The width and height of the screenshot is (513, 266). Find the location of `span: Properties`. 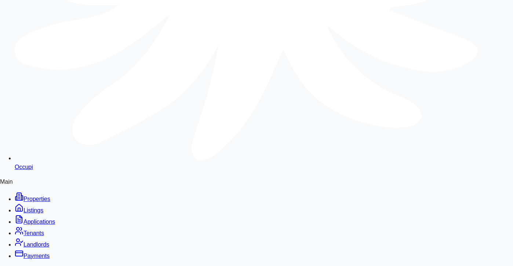

span: Properties is located at coordinates (37, 199).